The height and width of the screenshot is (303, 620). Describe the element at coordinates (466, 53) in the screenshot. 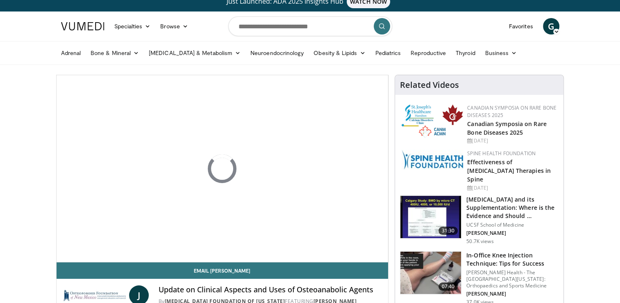

I see `a: Thyroid` at that location.